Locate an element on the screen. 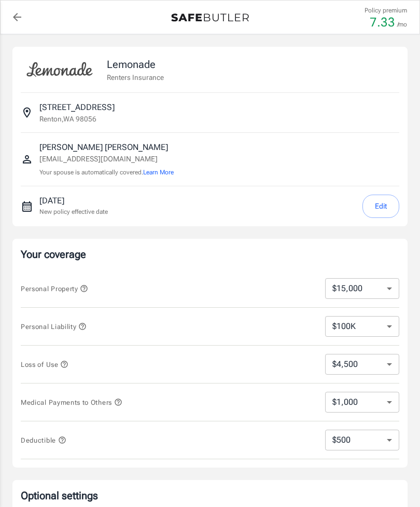 The image size is (420, 507). p: Renters Insurance is located at coordinates (135, 77).